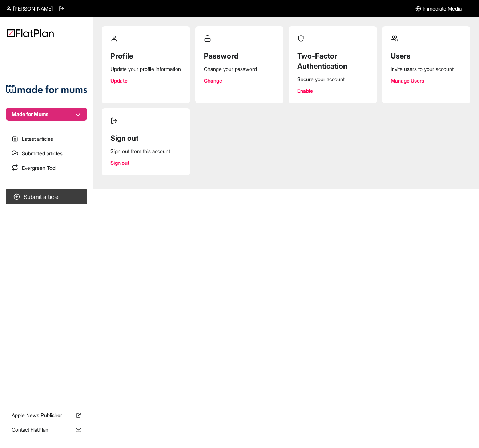  What do you see at coordinates (442, 9) in the screenshot?
I see `span: Immediate Media` at bounding box center [442, 9].